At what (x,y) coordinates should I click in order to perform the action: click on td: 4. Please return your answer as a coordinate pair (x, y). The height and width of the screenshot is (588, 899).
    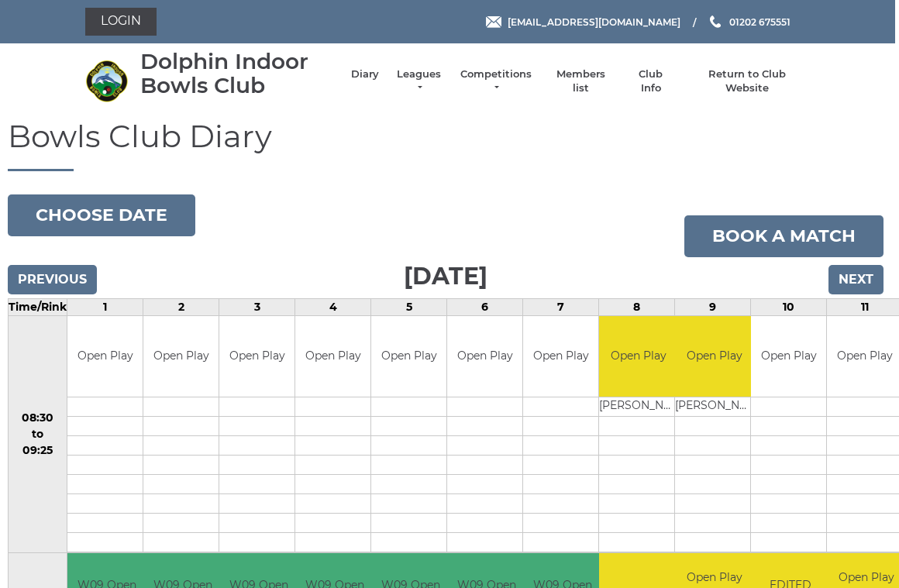
    Looking at the image, I should click on (333, 307).